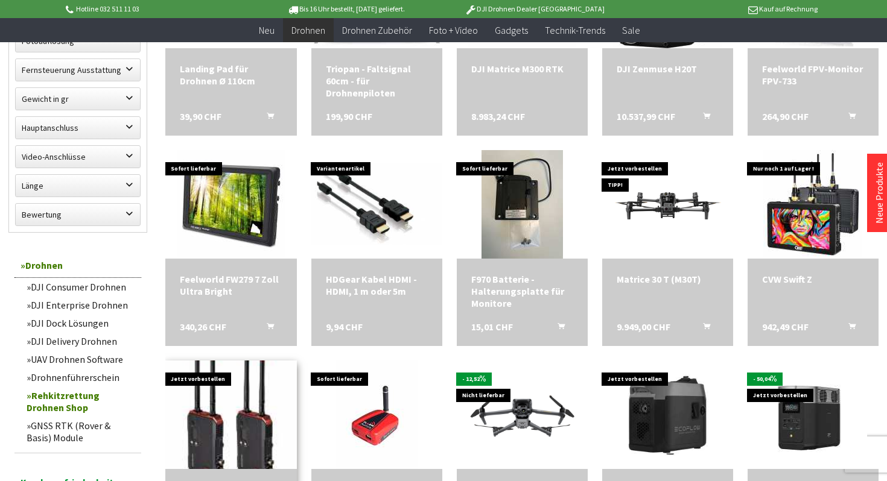 Image resolution: width=887 pixels, height=481 pixels. Describe the element at coordinates (667, 279) in the screenshot. I see `a: Matrice 30 T (M30T) 9.949,00 CHF In den Warenkorb` at that location.